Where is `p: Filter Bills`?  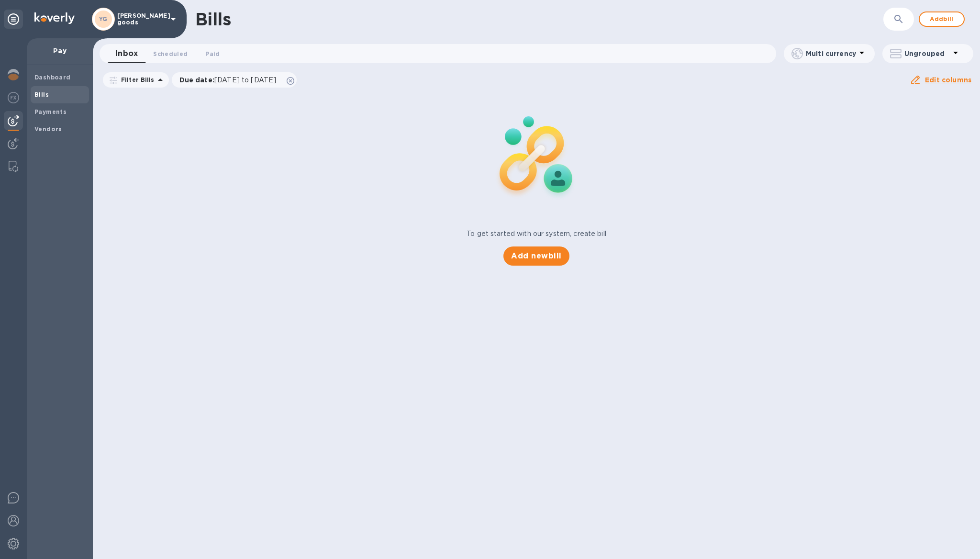 p: Filter Bills is located at coordinates (136, 79).